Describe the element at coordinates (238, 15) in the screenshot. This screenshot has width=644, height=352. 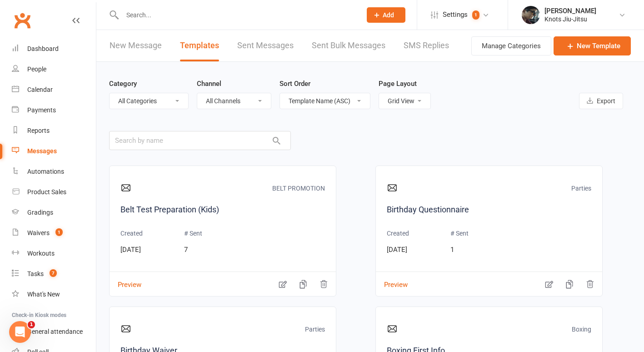
I see `input: Search...` at that location.